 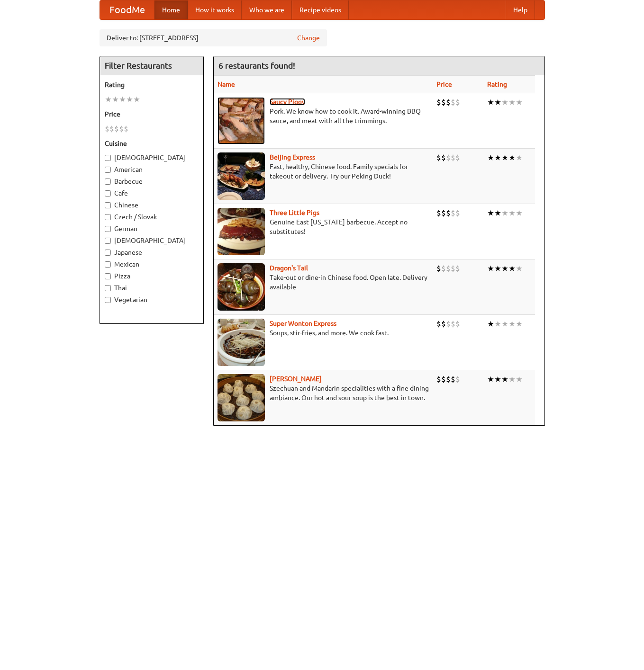 What do you see at coordinates (287, 102) in the screenshot?
I see `b: Saucy Piggy` at bounding box center [287, 102].